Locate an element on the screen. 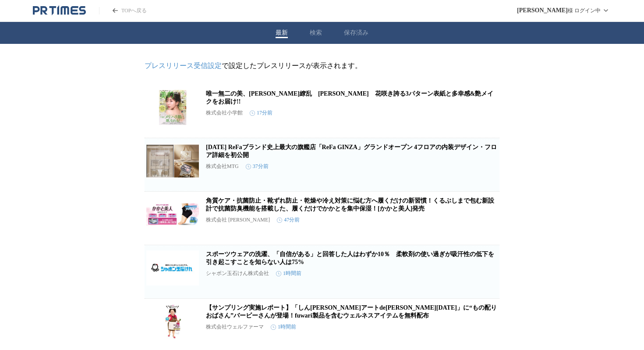 This screenshot has width=644, height=350. img: スポーツウェアの洗濯、「自信がある」と回答した人はわずか10％ 柔軟剤の使い過ぎが吸汗性の低下を引き起こすことを知らない人は75% is located at coordinates (173, 268).